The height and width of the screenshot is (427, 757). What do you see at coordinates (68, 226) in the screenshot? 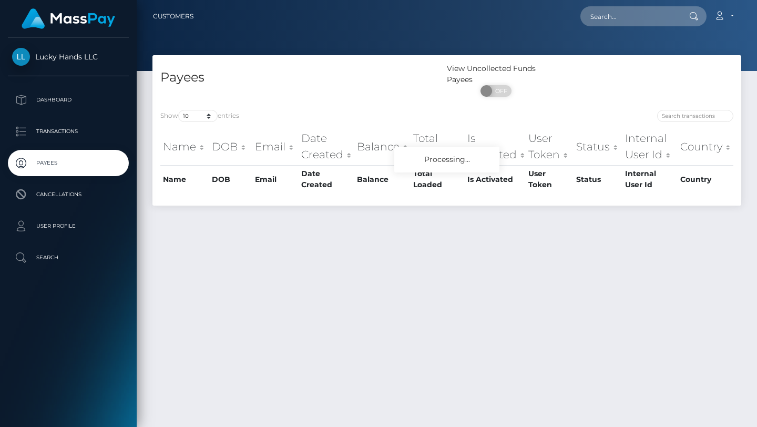
I see `p: User Profile` at bounding box center [68, 226].